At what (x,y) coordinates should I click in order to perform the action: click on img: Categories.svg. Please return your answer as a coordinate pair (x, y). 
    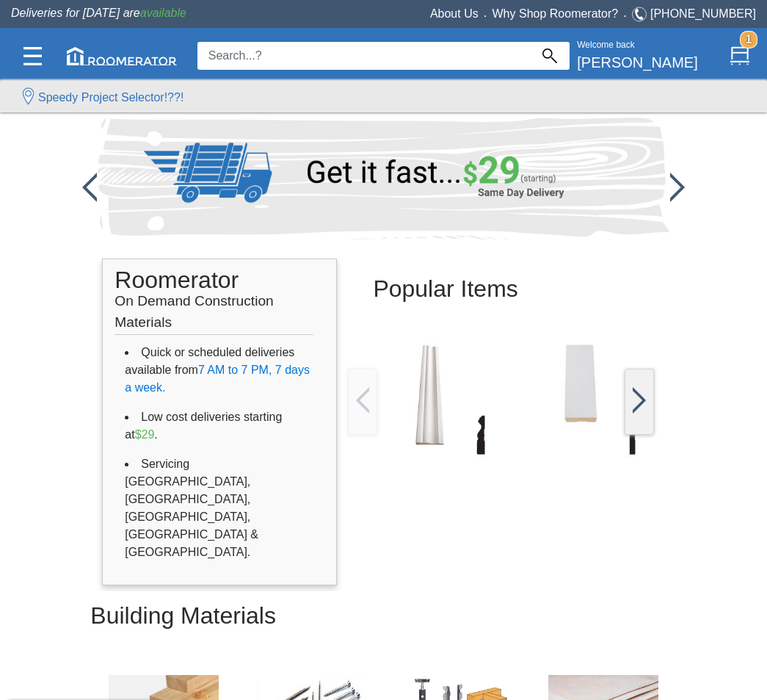
    Looking at the image, I should click on (32, 56).